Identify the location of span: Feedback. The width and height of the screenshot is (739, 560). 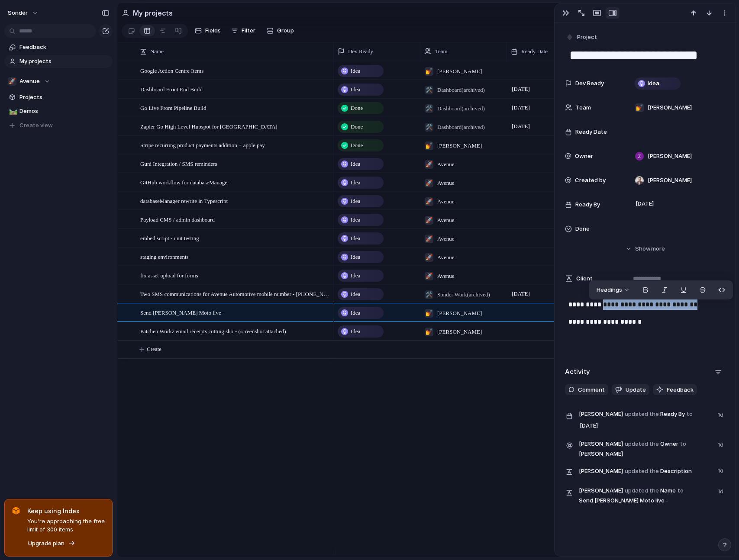
(65, 47).